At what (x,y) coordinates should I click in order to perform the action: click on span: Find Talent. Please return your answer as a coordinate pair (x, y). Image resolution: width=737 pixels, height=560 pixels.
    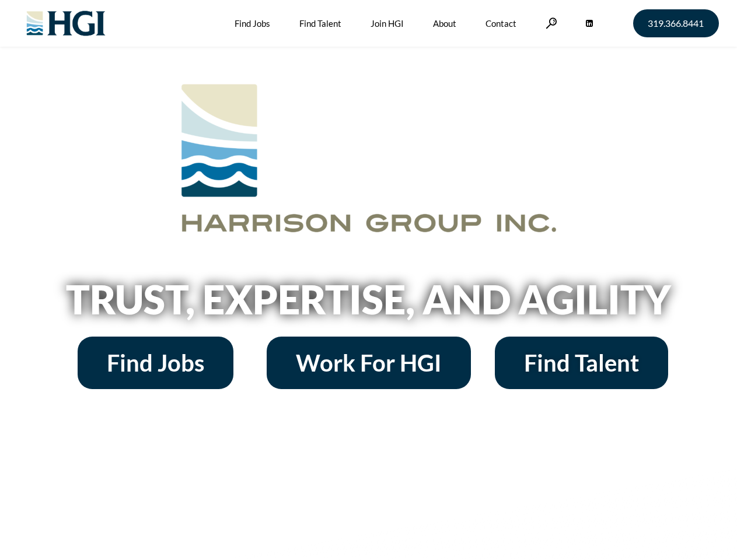
    Looking at the image, I should click on (581, 363).